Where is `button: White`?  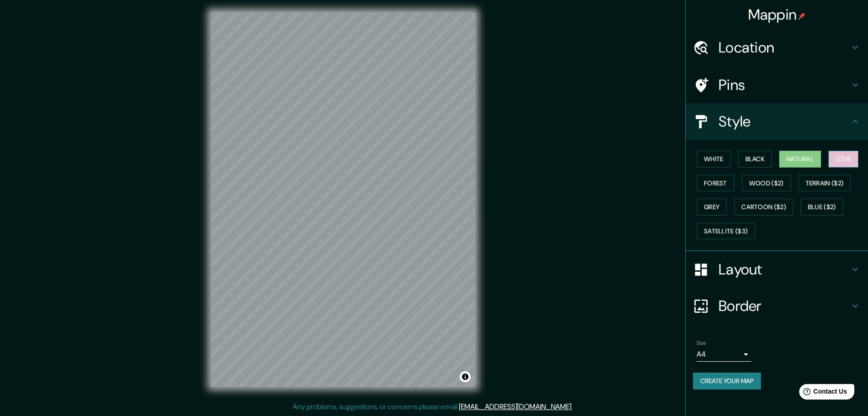
button: White is located at coordinates (713, 159).